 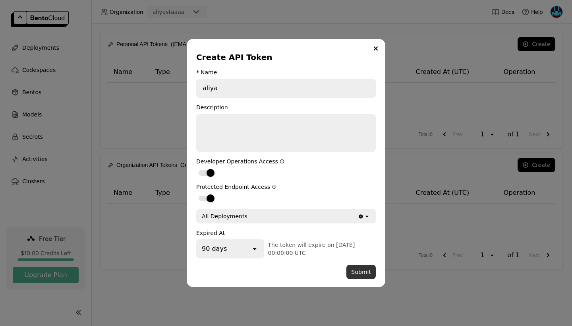 I want to click on button: Close, so click(x=376, y=48).